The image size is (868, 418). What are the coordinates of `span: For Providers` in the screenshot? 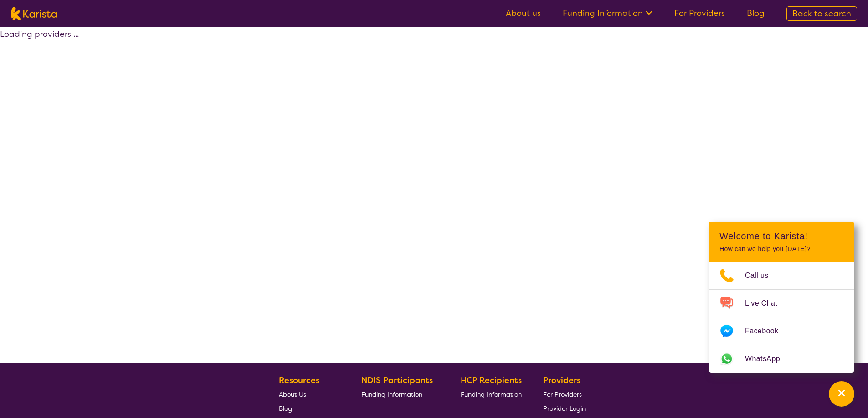 It's located at (562, 394).